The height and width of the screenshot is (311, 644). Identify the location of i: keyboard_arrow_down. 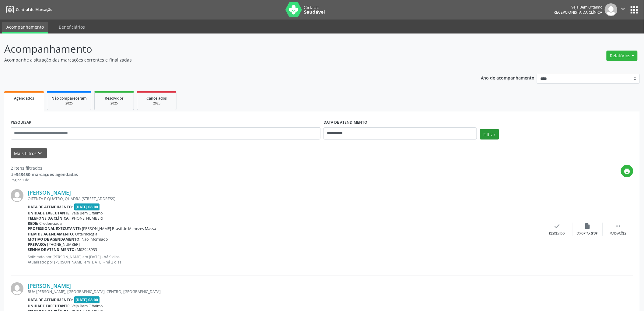
(40, 153).